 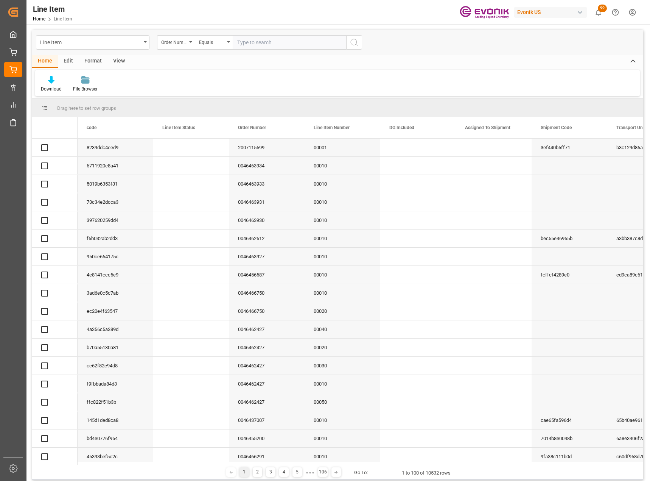 What do you see at coordinates (115, 438) in the screenshot?
I see `div: bd4e0776f954` at bounding box center [115, 438].